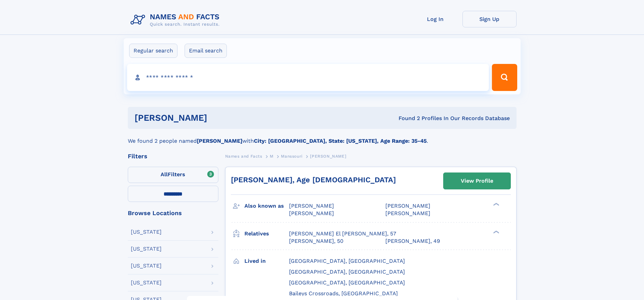  I want to click on span: Manssouri, so click(292, 156).